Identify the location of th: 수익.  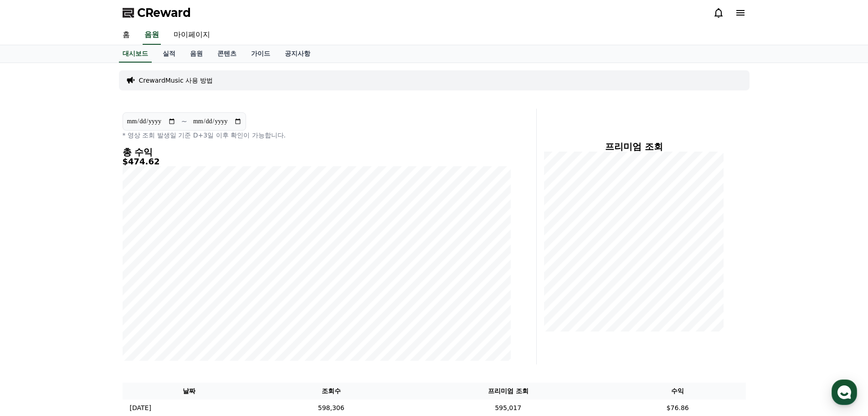
(678, 391).